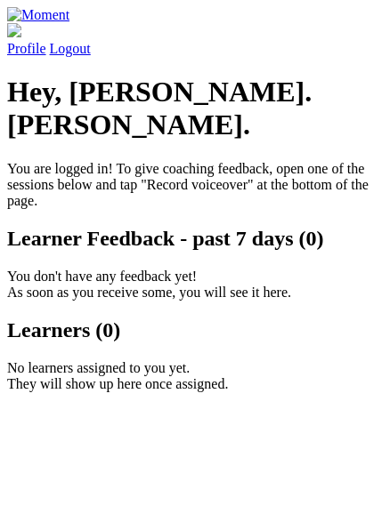  I want to click on img: default_avatar-b4e2223d03051bc43aaaccfb402a43260a3f17acc7fafc1603fdf008d6cba3c9.png, so click(14, 30).